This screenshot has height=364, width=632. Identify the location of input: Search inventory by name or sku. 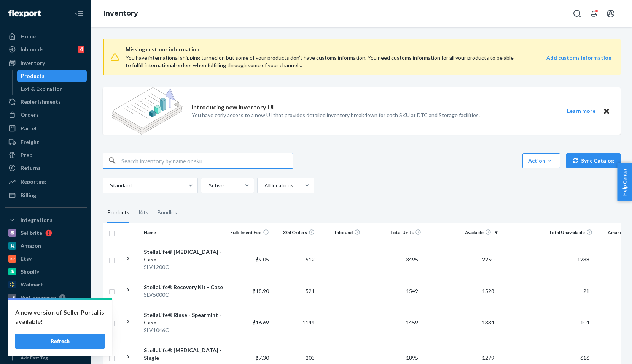
(207, 161).